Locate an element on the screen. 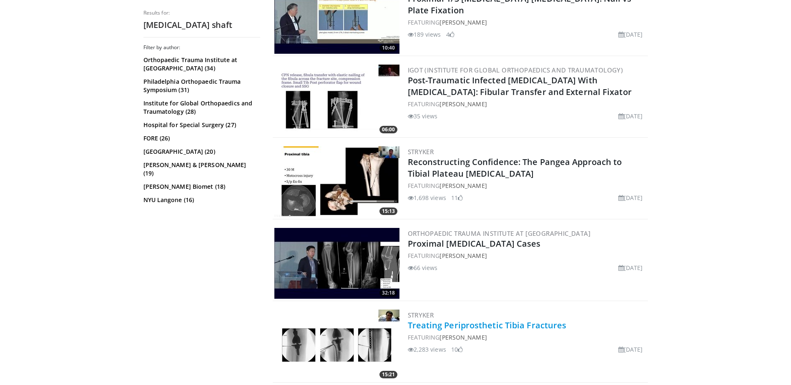 The height and width of the screenshot is (385, 791). a: Institute for Global Orthopaedics and Traumatology (28) is located at coordinates (201, 108).